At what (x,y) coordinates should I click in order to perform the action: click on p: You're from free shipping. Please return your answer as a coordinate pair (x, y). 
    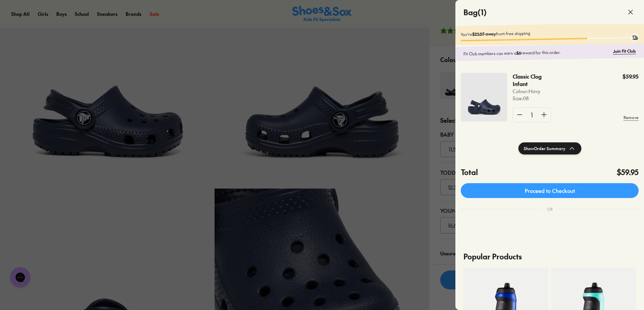
    Looking at the image, I should click on (550, 32).